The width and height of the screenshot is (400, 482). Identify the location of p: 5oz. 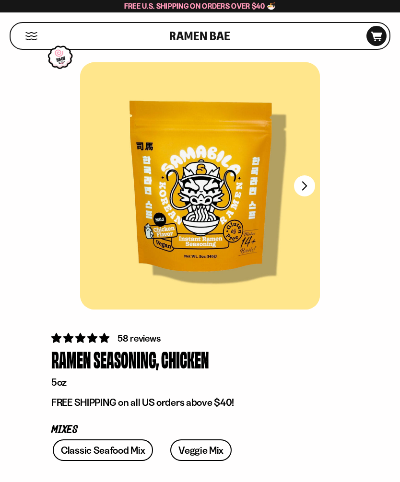
(200, 382).